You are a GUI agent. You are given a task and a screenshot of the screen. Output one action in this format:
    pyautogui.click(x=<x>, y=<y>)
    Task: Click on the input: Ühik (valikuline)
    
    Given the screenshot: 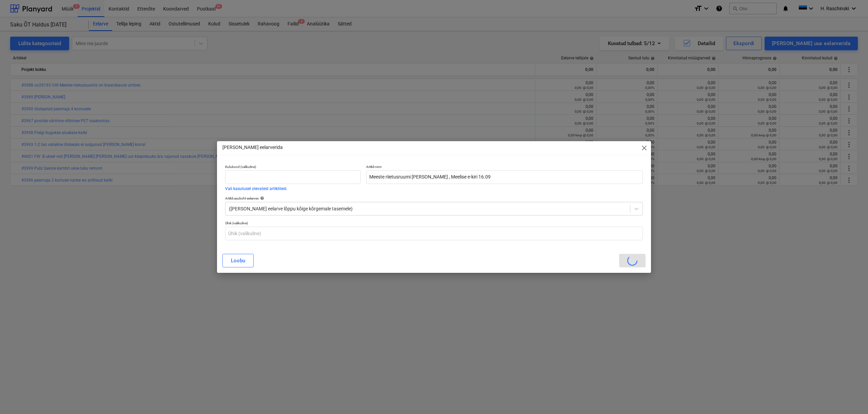 What is the action you would take?
    pyautogui.click(x=434, y=233)
    